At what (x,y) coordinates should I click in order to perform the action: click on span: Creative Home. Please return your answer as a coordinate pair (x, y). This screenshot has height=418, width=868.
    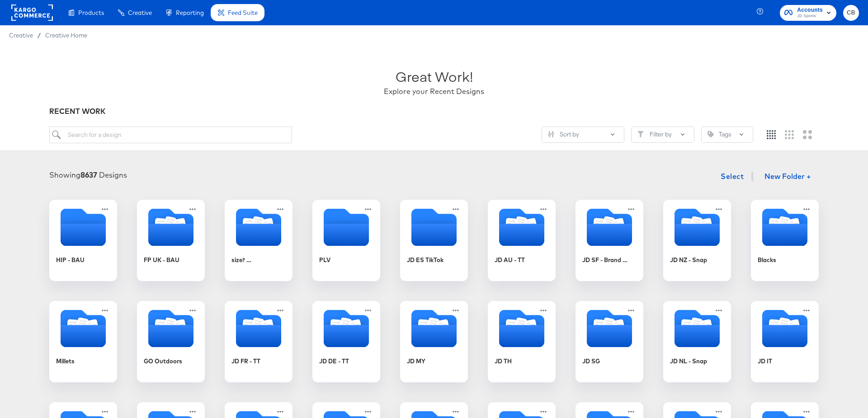
    Looking at the image, I should click on (66, 35).